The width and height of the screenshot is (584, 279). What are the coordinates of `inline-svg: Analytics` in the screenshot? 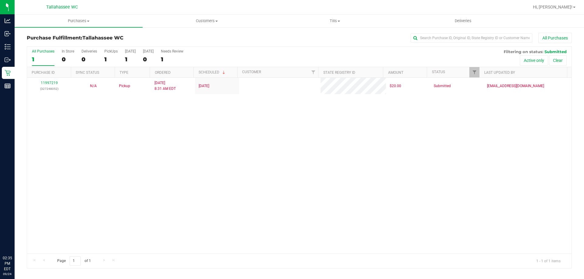 It's located at (8, 21).